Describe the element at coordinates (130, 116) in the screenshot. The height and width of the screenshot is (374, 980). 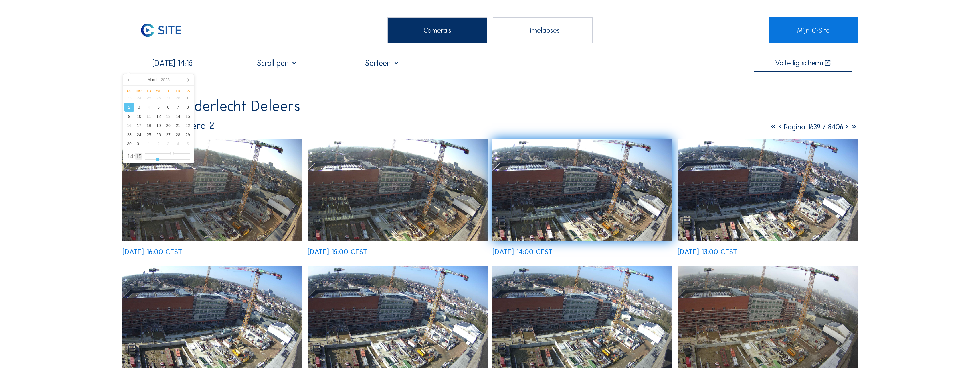
I see `div: 9` at that location.